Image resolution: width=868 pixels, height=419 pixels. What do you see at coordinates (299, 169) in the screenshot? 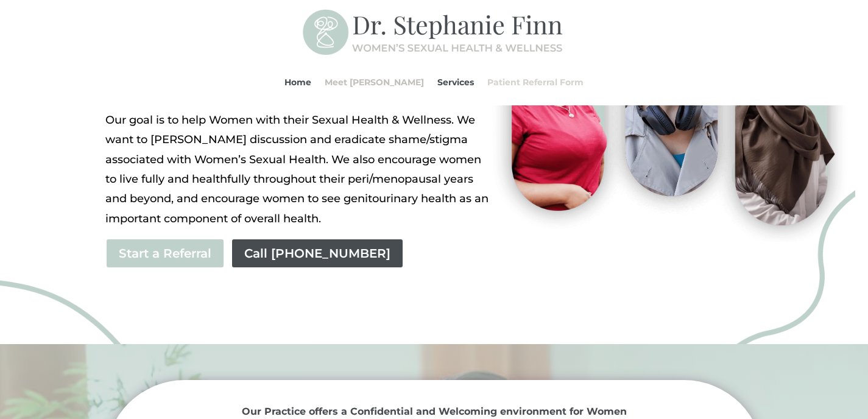
I see `div: Page 1` at bounding box center [299, 169].